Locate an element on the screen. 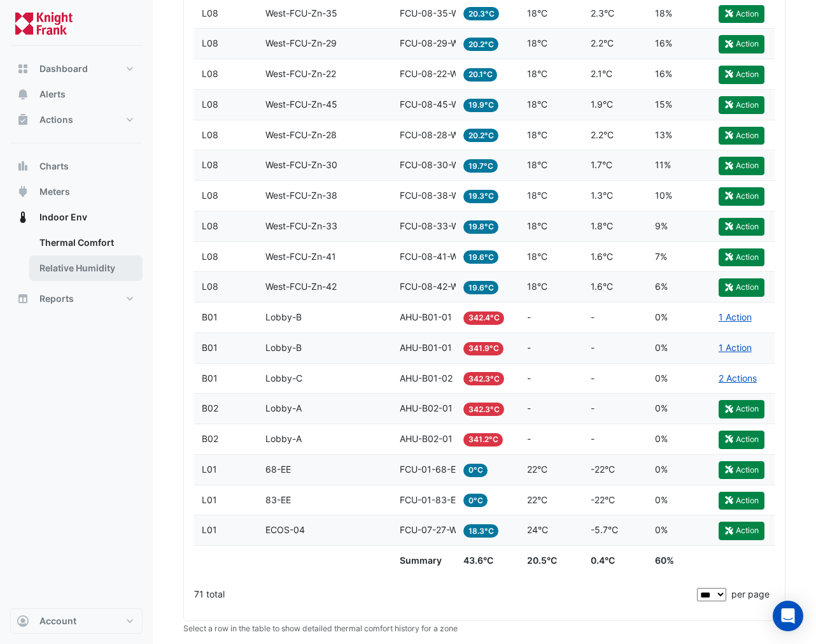 This screenshot has height=644, width=816. span: 20.1°C is located at coordinates (480, 75).